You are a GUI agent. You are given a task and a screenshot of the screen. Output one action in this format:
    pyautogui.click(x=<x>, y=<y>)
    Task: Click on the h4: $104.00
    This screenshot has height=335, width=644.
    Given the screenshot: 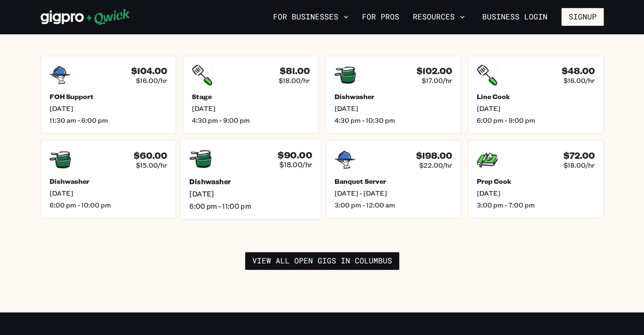 What is the action you would take?
    pyautogui.click(x=149, y=71)
    